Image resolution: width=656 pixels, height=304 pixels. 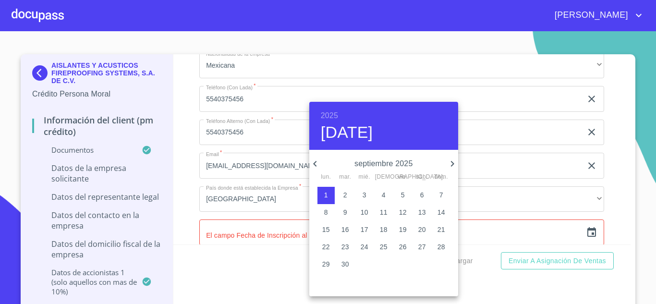 What do you see at coordinates (326, 264) in the screenshot?
I see `button: 29` at bounding box center [326, 264].